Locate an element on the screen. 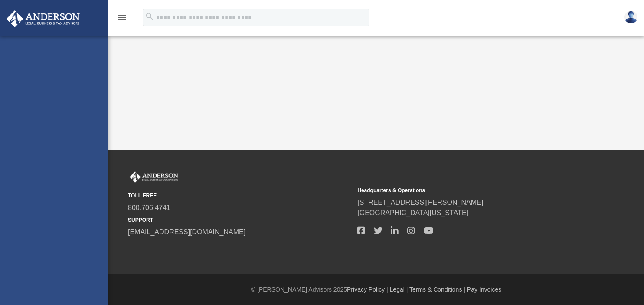  a: 800.706.4741 is located at coordinates (149, 208).